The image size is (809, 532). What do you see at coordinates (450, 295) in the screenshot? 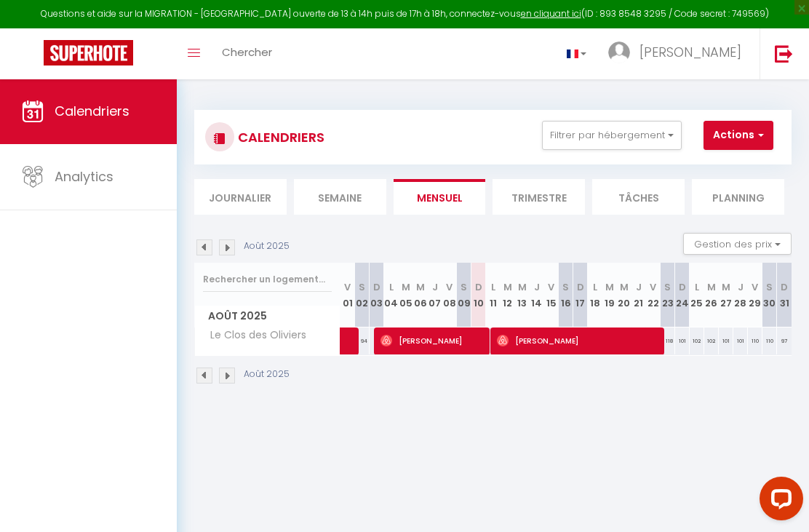
I see `th: 08` at bounding box center [450, 295].